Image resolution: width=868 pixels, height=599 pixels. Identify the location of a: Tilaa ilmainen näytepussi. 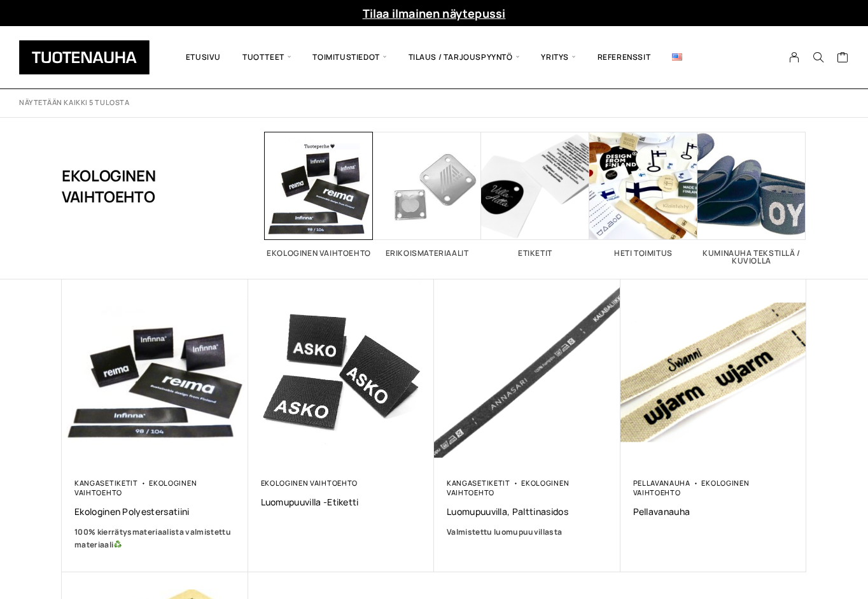
(434, 13).